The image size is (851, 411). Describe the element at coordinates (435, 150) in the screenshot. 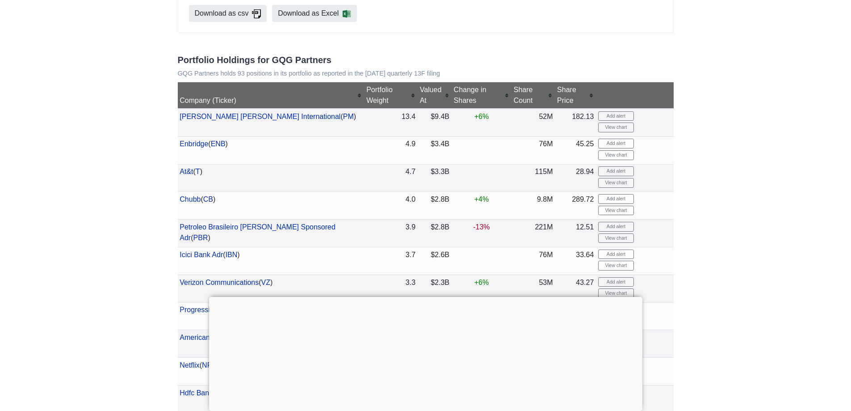

I see `td: $3.4B` at that location.